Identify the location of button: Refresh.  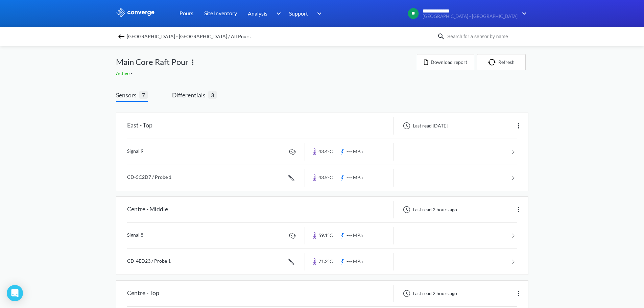
(501, 62).